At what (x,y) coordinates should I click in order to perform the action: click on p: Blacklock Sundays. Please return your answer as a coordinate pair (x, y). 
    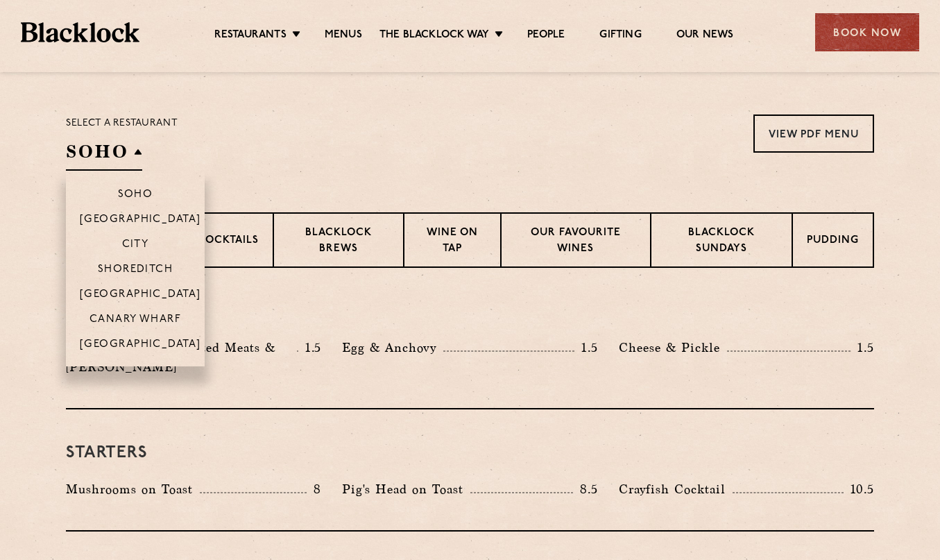
    Looking at the image, I should click on (721, 241).